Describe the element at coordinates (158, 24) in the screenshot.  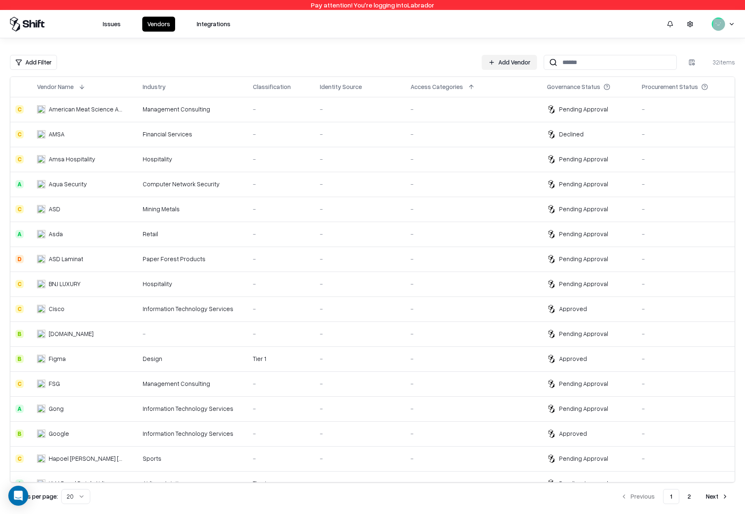
I see `button: Vendors` at that location.